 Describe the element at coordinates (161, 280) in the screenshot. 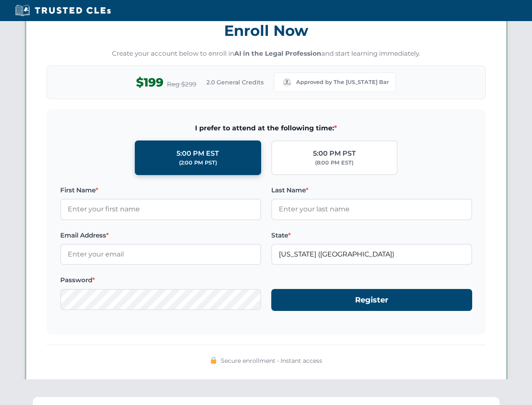

I see `label: Password` at that location.